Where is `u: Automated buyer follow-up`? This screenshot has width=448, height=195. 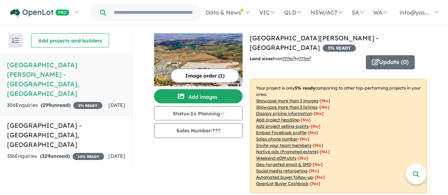
u: Automated buyer follow-up is located at coordinates (284, 177).